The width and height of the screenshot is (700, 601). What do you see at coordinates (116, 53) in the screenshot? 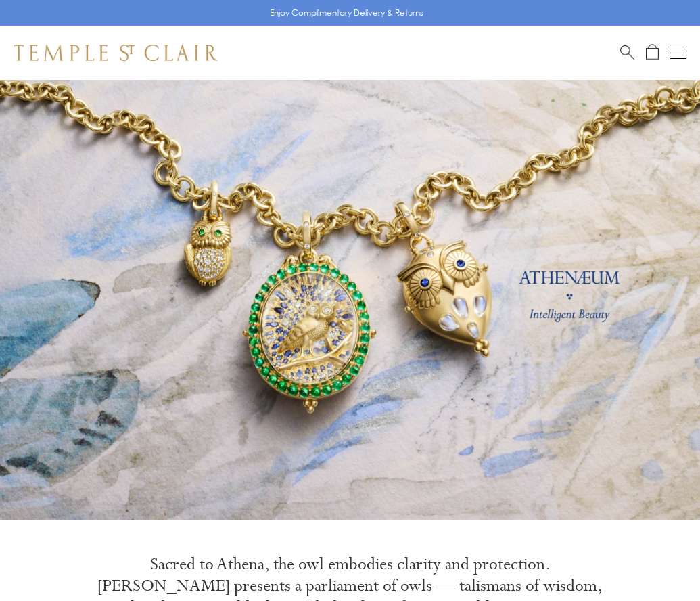
I see `img: Temple St. Clair` at bounding box center [116, 53].